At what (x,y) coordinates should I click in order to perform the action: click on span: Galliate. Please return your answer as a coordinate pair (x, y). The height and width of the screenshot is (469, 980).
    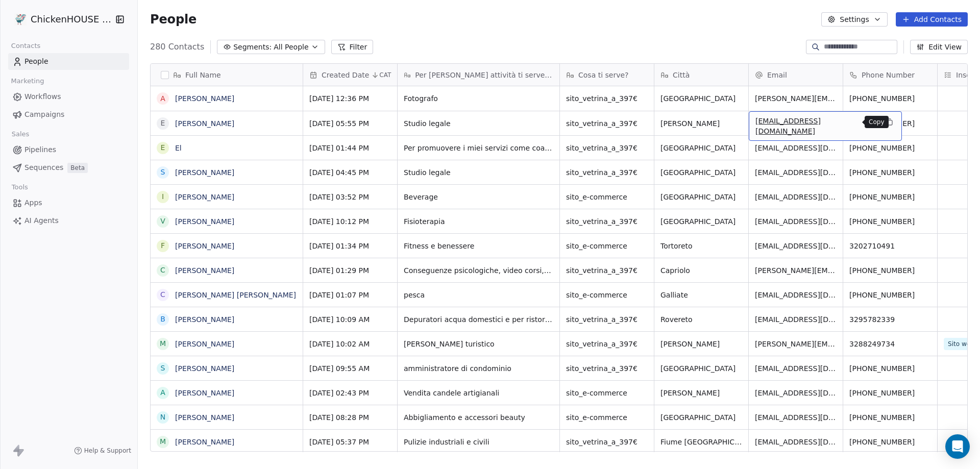
    Looking at the image, I should click on (701, 295).